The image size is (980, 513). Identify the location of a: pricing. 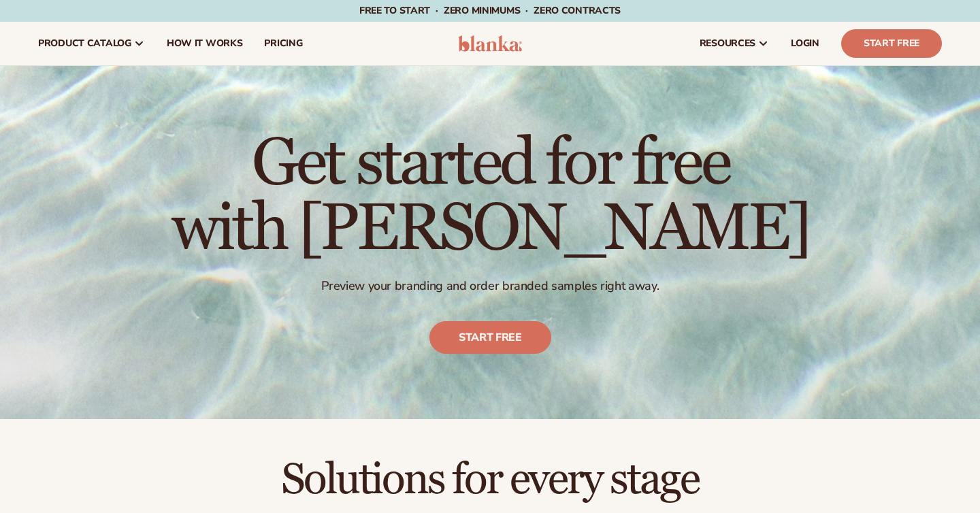
(283, 43).